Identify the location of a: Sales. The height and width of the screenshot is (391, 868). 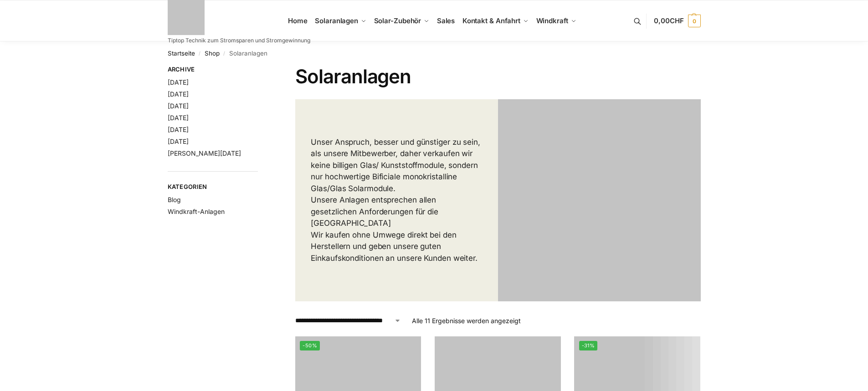
(446, 21).